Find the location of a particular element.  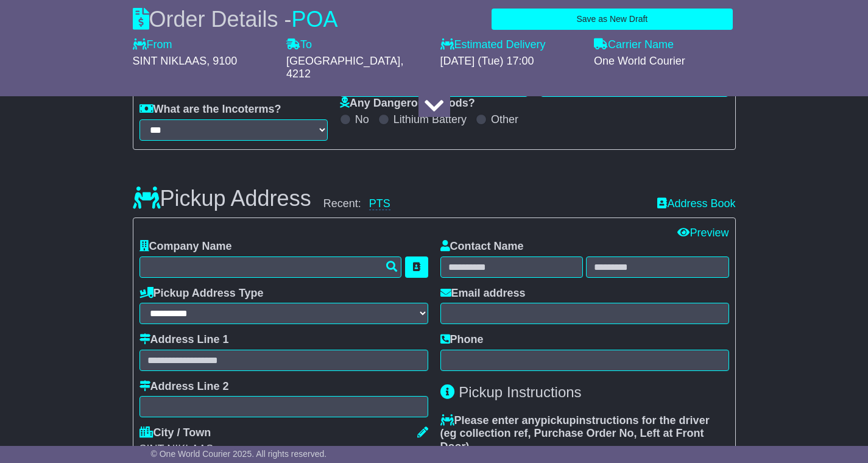

label: Phone is located at coordinates (462, 340).